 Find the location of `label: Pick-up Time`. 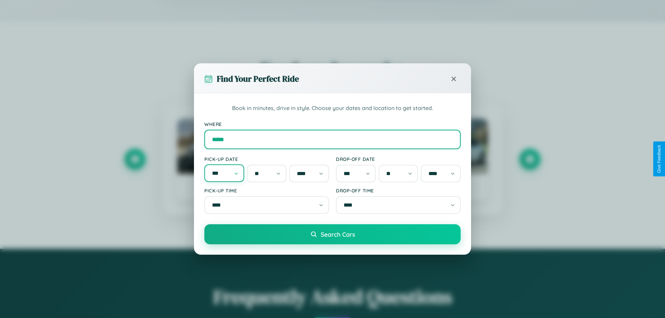

label: Pick-up Time is located at coordinates (267, 191).